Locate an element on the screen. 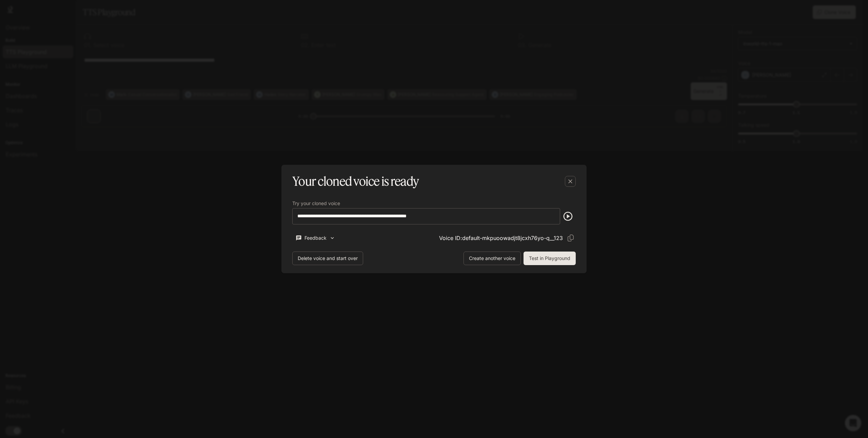  button: Feedback is located at coordinates (315, 238).